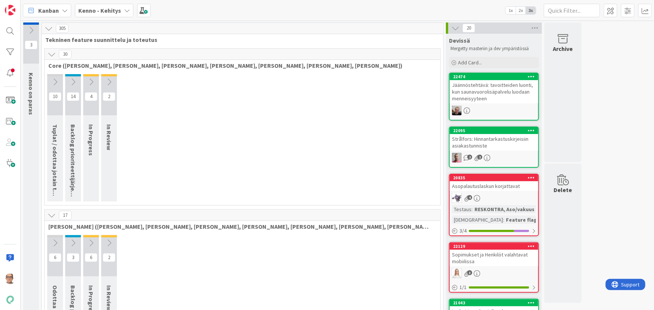  Describe the element at coordinates (494, 268) in the screenshot. I see `a: 22129Sopimukset ja Henkilöt valahtavat mobiilissaSL1/1` at that location.